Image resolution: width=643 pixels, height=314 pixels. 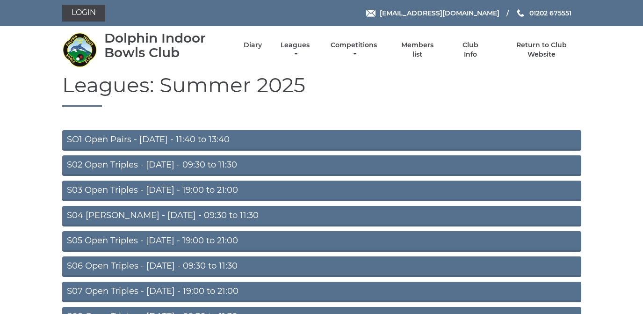 I want to click on a: Login, so click(x=84, y=13).